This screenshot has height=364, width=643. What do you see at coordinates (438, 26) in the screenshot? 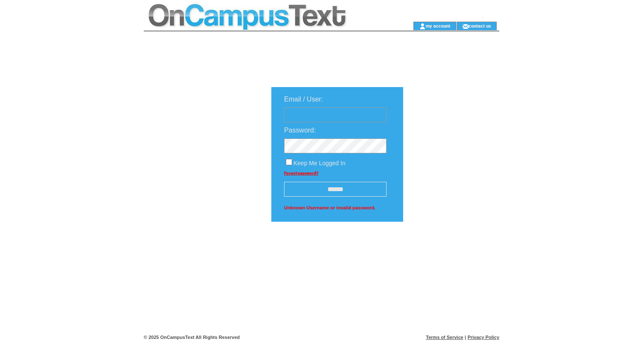
I see `a: my account` at bounding box center [438, 26].